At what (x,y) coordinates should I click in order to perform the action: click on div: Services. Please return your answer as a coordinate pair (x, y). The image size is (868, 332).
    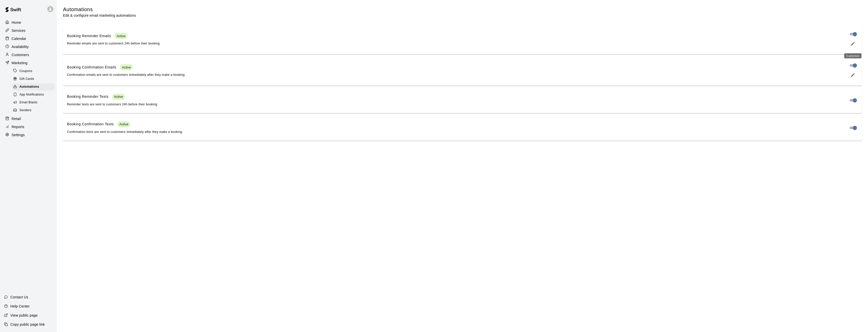
    Looking at the image, I should click on (28, 31).